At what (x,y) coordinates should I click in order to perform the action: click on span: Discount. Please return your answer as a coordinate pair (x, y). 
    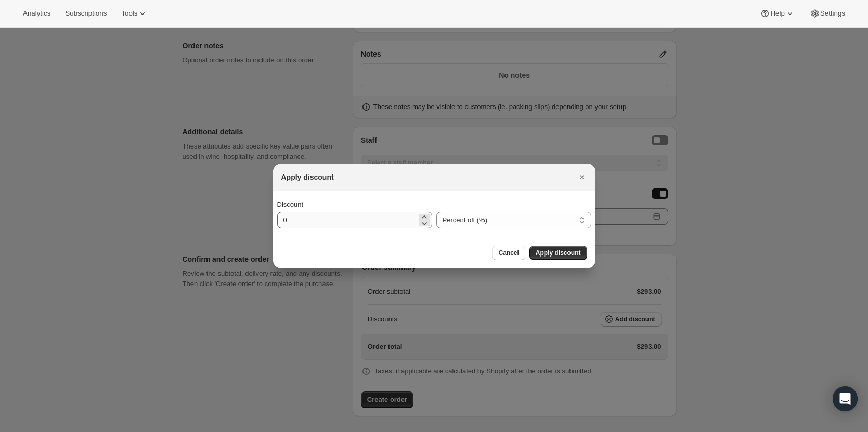
    Looking at the image, I should click on (290, 204).